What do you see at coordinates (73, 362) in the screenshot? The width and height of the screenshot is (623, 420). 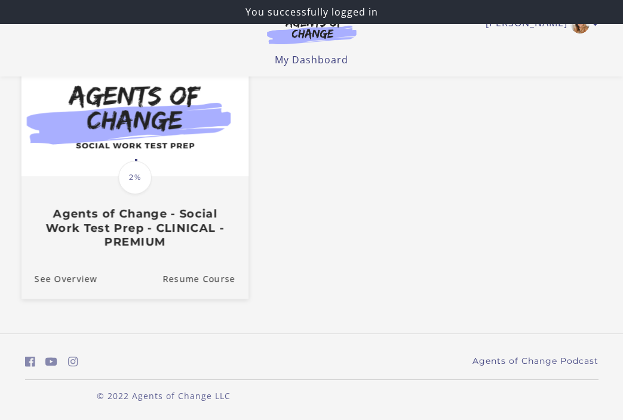 I see `i: https://www.instagram.com/agentsofchangeprep/ (Open in a new window)` at bounding box center [73, 362].